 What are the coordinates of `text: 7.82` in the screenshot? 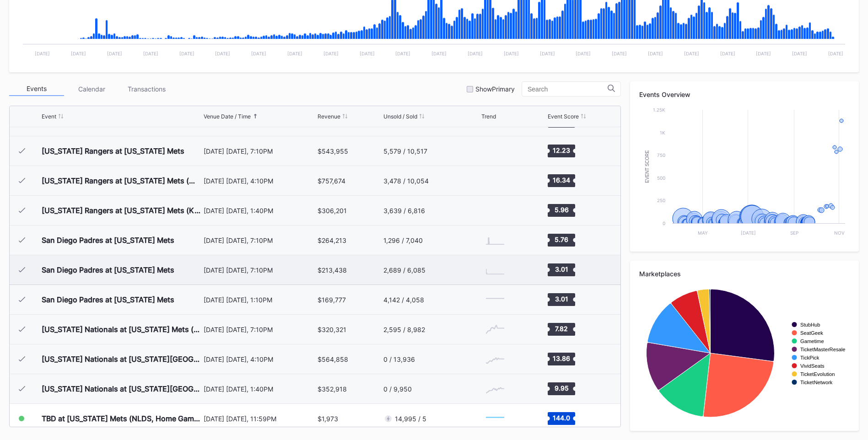 It's located at (562, 328).